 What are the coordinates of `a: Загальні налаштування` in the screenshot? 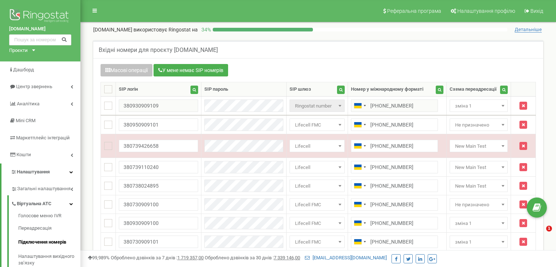 It's located at (46, 187).